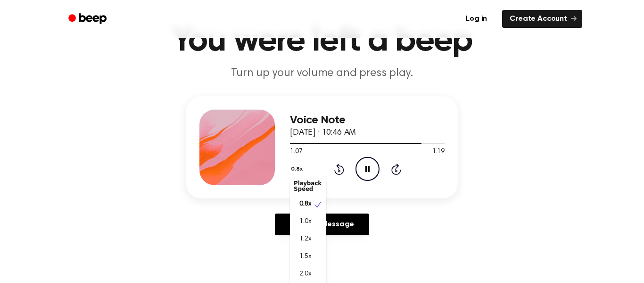 The image size is (644, 283). Describe the element at coordinates (305, 257) in the screenshot. I see `span: 1.5x` at that location.